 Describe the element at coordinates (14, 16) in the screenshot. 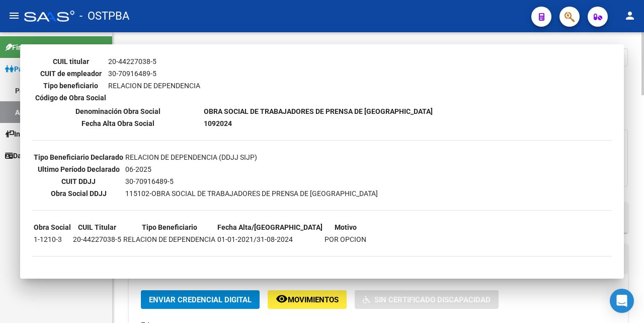

I see `mat-icon: menu` at that location.